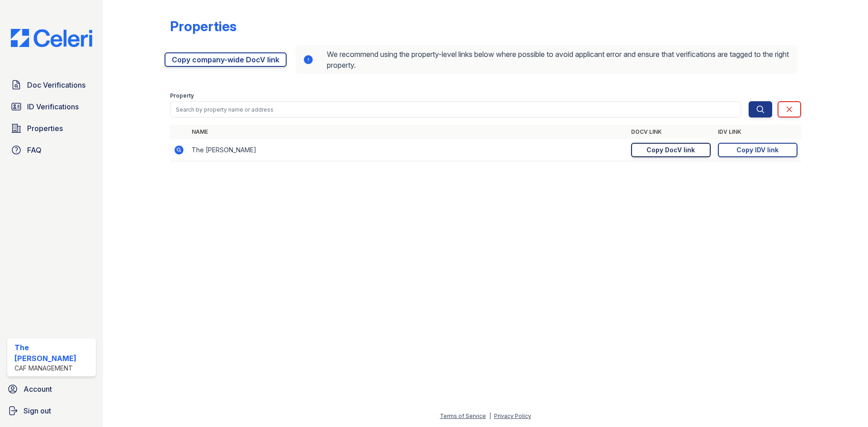 Image resolution: width=868 pixels, height=427 pixels. What do you see at coordinates (52, 150) in the screenshot?
I see `a: FAQ` at bounding box center [52, 150].